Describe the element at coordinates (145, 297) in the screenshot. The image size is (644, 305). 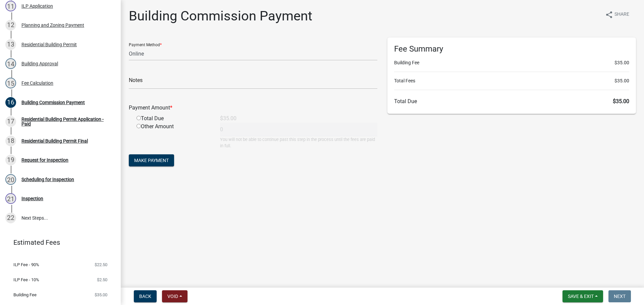
I see `span: Back` at that location.